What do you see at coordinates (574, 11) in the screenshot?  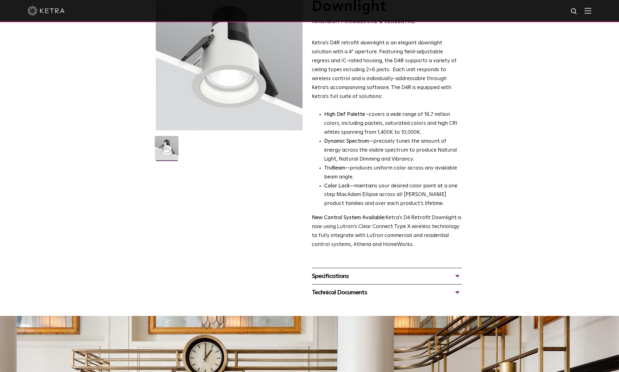 I see `img: search icon` at bounding box center [574, 11].